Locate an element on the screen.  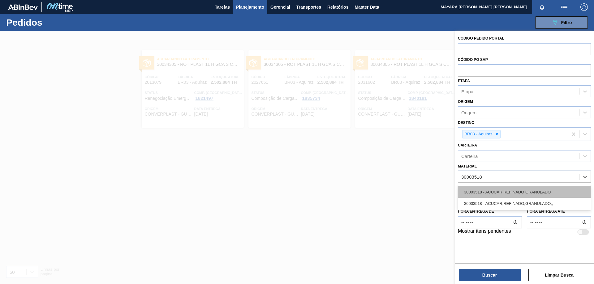
label: Mostrar itens pendentes is located at coordinates (484, 232).